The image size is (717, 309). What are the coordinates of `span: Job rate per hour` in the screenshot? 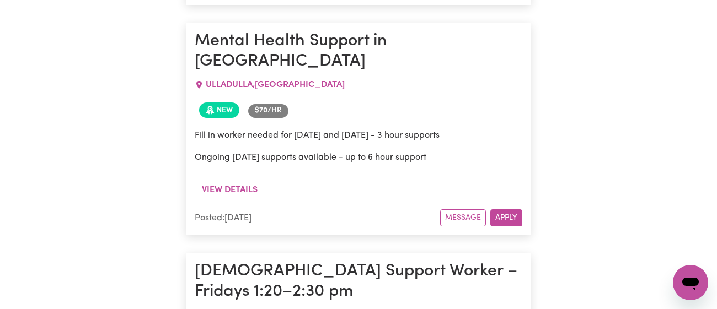 It's located at (268, 111).